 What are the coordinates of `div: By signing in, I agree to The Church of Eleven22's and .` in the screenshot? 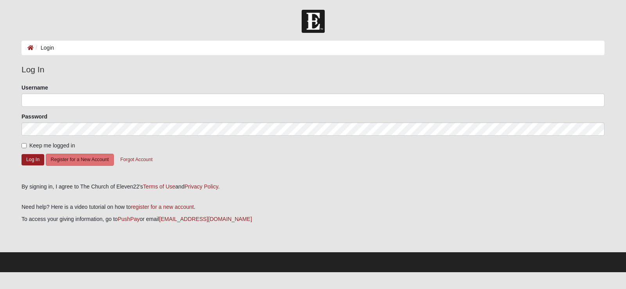 It's located at (313, 187).